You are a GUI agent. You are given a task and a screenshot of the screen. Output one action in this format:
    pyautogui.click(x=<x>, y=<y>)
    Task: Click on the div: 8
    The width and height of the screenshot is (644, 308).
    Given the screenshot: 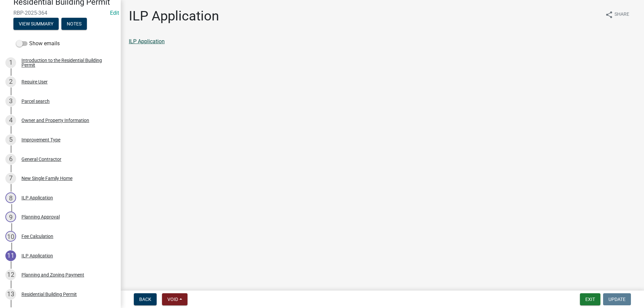 What is the action you would take?
    pyautogui.click(x=10, y=198)
    